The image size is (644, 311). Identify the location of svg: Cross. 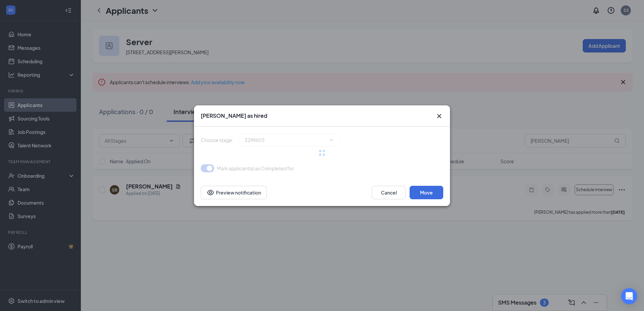
(439, 116).